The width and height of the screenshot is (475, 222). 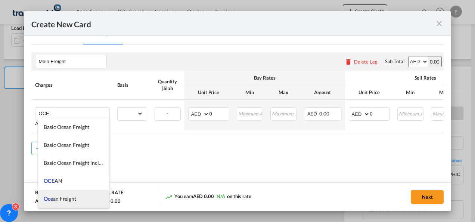 What do you see at coordinates (169, 197) in the screenshot?
I see `md-icon: icon-trending-up` at bounding box center [169, 197].